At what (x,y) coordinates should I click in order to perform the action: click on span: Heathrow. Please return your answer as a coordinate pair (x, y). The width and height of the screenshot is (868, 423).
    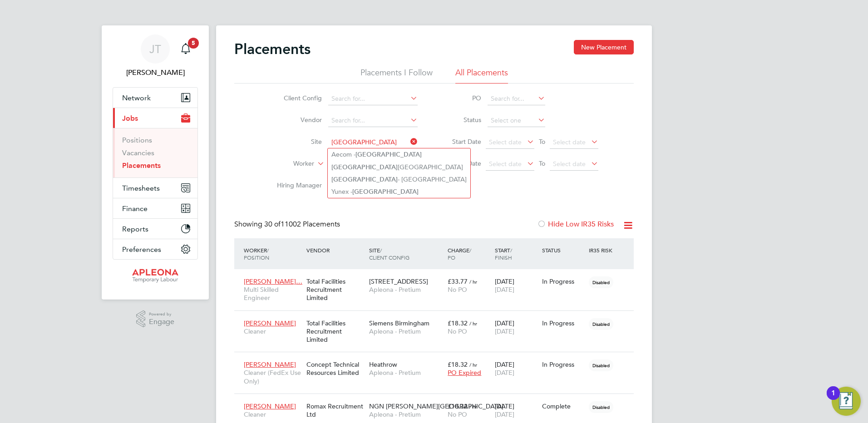
    Looking at the image, I should click on (383, 365).